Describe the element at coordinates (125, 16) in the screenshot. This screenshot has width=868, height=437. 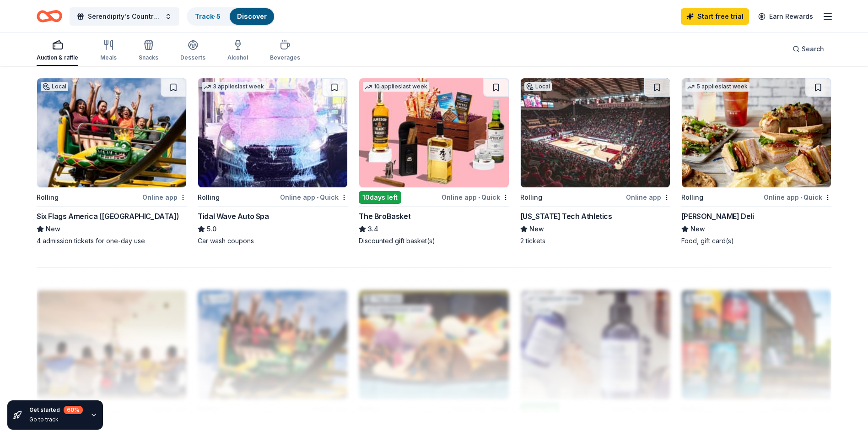
I see `button: Serendipity's Country Gala` at that location.